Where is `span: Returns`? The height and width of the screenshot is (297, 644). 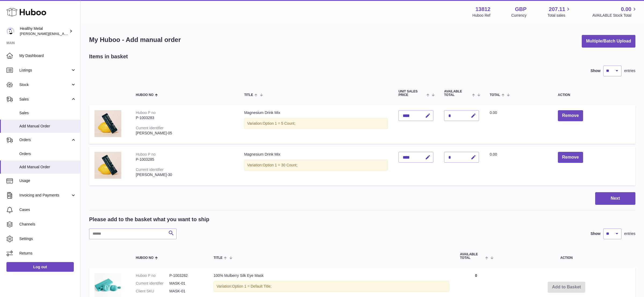
span: Returns is located at coordinates (48, 253).